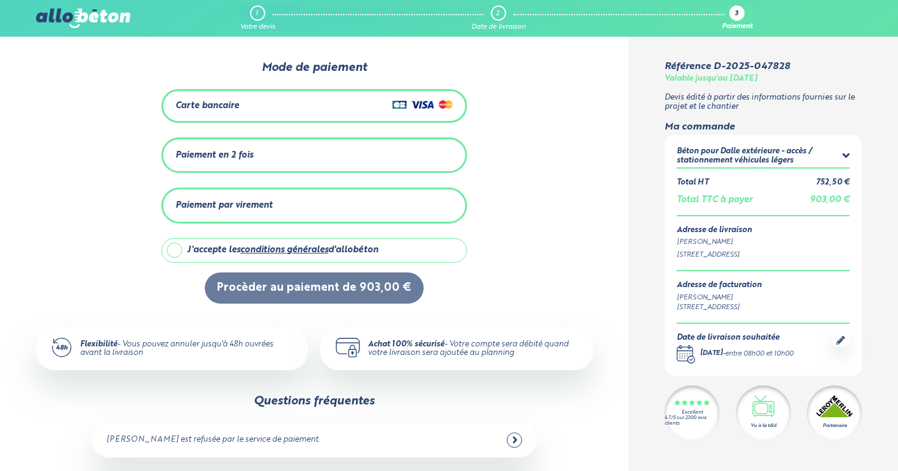 Image resolution: width=898 pixels, height=471 pixels. Describe the element at coordinates (498, 13) in the screenshot. I see `div: 2` at that location.